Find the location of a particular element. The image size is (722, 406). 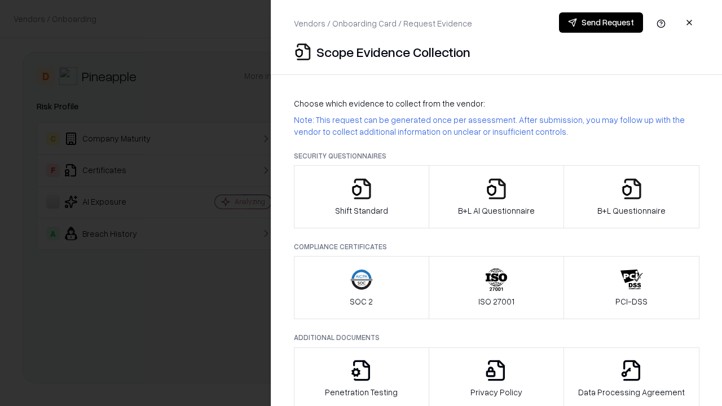

p: Note: This request can be generated once per assessment. After submission, you may follow up with... is located at coordinates (496, 126).